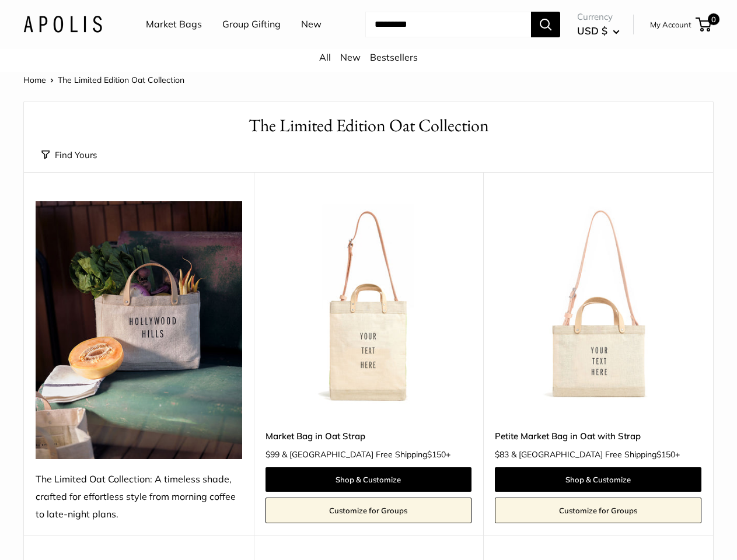 The height and width of the screenshot is (560, 737). Describe the element at coordinates (546, 24) in the screenshot. I see `button: Search` at that location.